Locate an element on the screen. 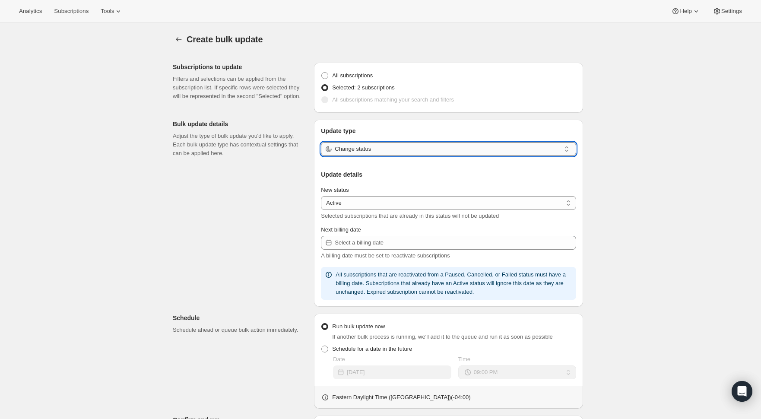 The height and width of the screenshot is (419, 761). p: Adjust the type of bulk update you'd like to apply. Each bulk update type has contextual settings... is located at coordinates (240, 145).